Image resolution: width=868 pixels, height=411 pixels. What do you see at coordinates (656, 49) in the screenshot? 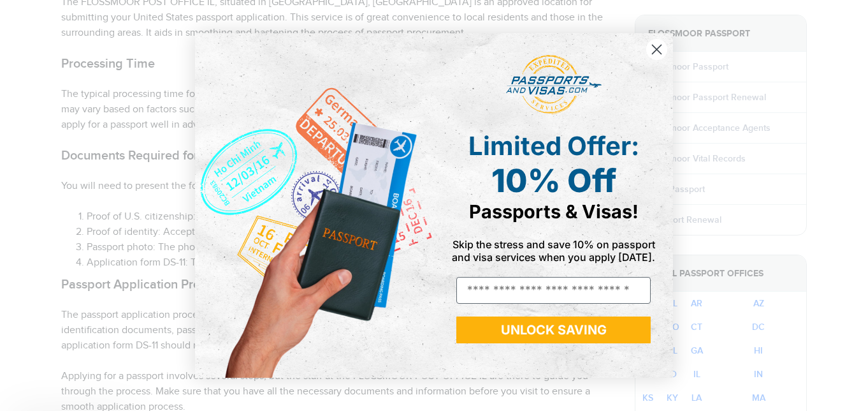
I see `button: Close dialog` at bounding box center [656, 49].